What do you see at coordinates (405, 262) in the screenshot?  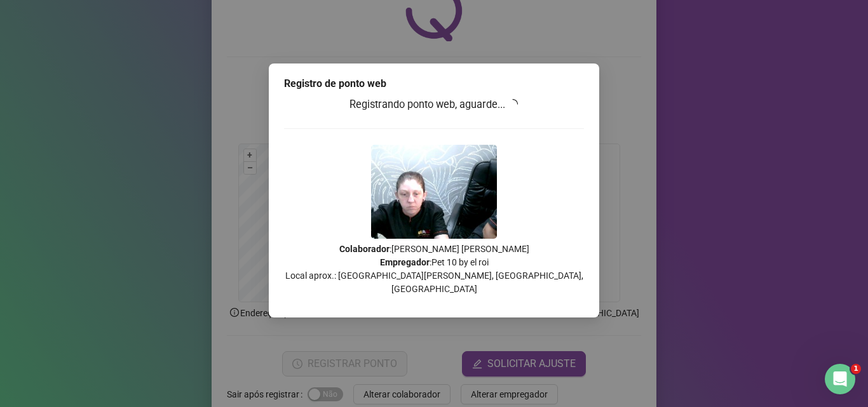 I see `strong: Empregador` at bounding box center [405, 262].